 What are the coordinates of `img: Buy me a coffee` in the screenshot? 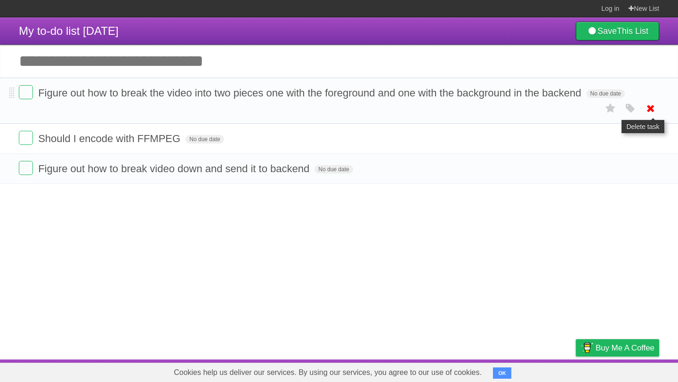 It's located at (586, 348).